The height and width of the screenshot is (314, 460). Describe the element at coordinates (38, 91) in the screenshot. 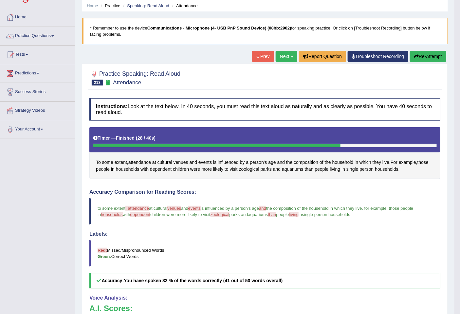

I see `a: Success Stories` at that location.